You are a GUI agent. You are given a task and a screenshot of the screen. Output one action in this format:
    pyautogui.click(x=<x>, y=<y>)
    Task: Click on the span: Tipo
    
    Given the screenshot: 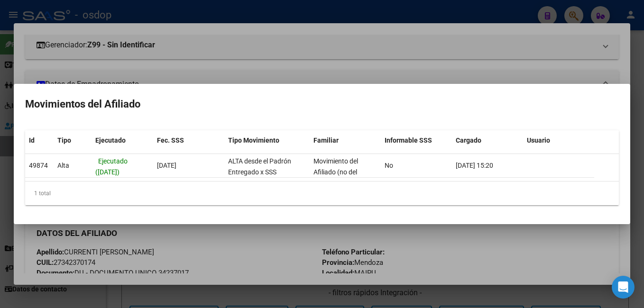 What is the action you would take?
    pyautogui.click(x=64, y=140)
    